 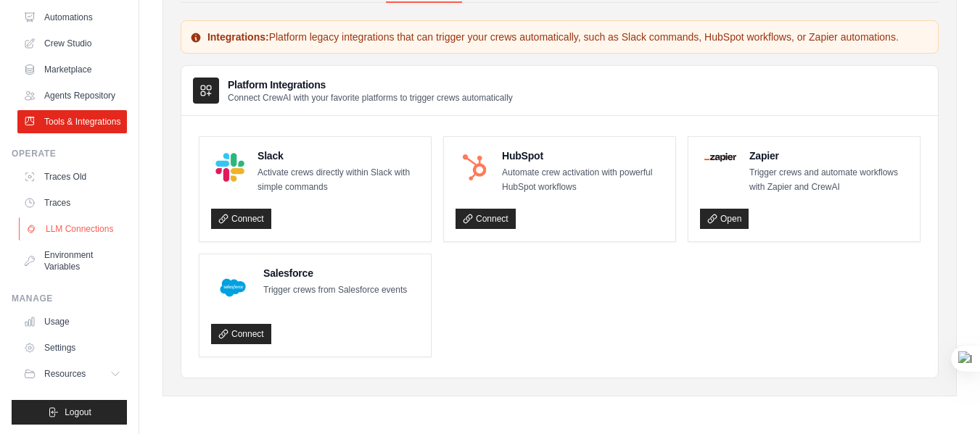 I want to click on p: Automate crew activation with powerful HubSpot workflows, so click(x=582, y=180).